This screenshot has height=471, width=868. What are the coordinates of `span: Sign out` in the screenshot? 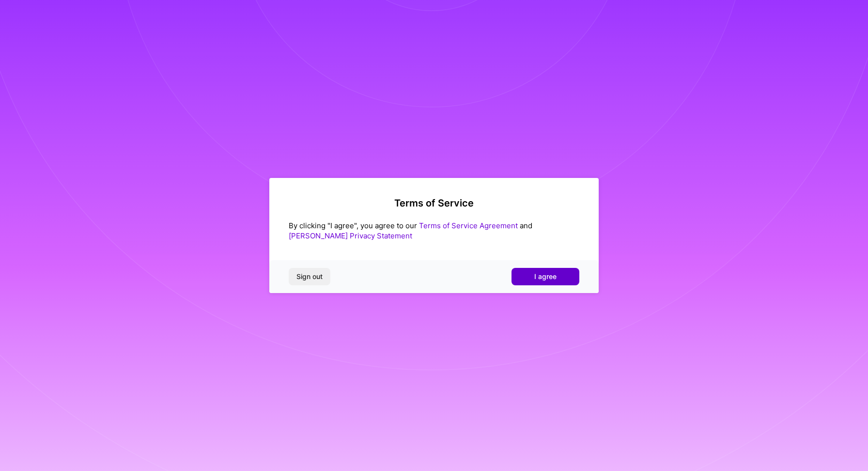 It's located at (310, 277).